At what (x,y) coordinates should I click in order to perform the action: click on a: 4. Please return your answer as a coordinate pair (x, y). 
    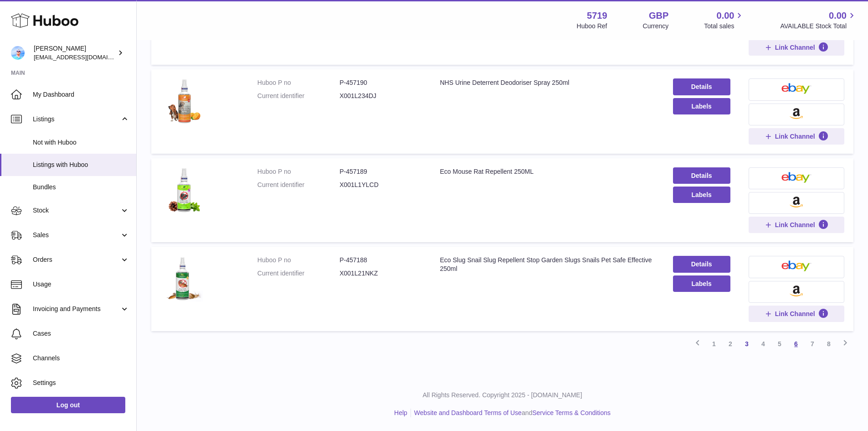
    Looking at the image, I should click on (763, 344).